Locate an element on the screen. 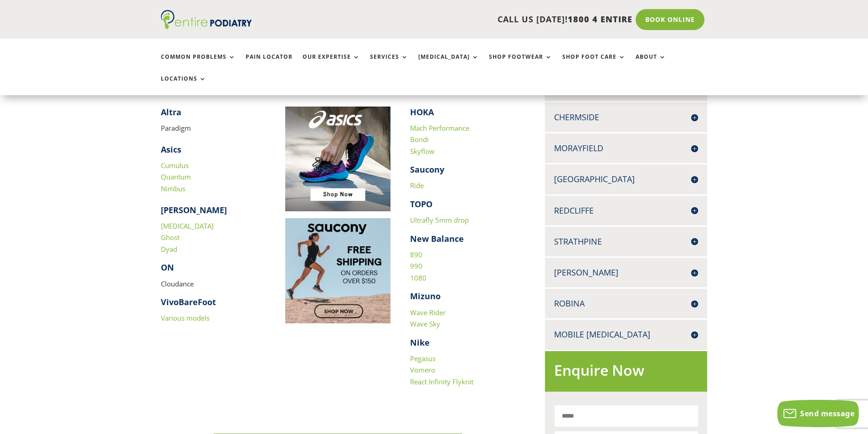  a: Cumulus is located at coordinates (175, 166).